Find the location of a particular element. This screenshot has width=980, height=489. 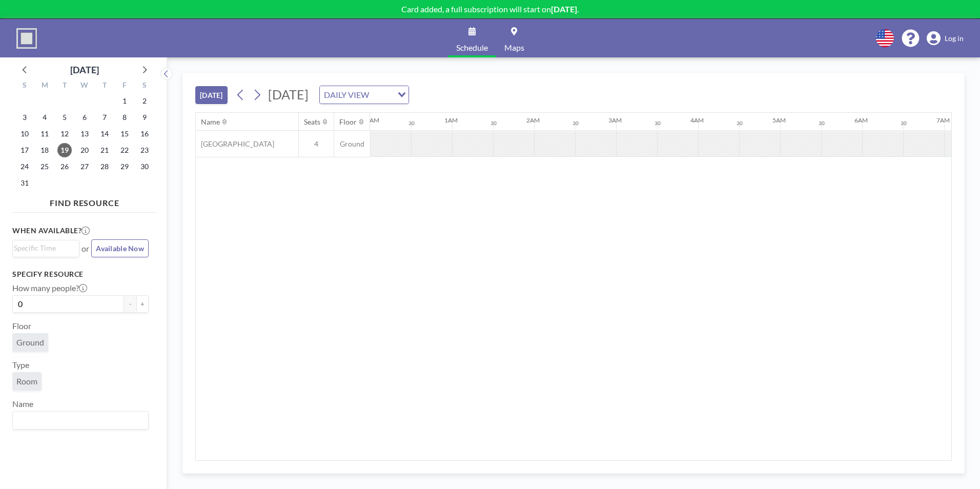

span: Wednesday, August 20, 2025 is located at coordinates (84, 150).